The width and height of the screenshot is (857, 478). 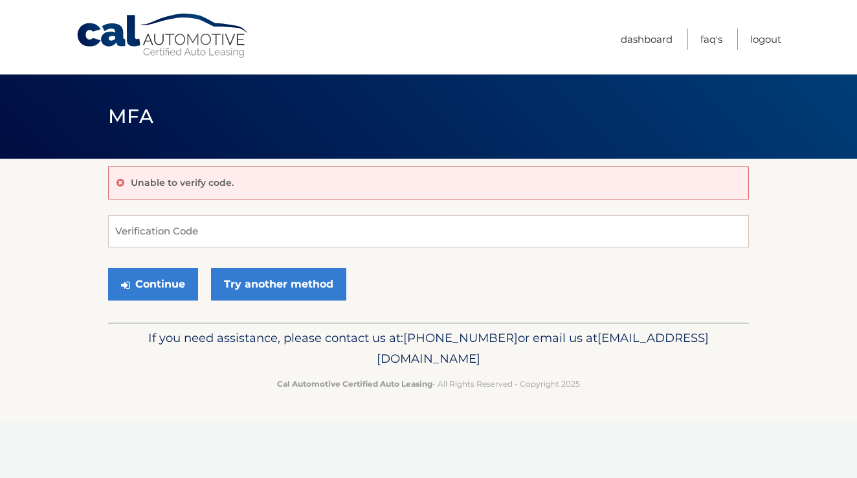 I want to click on p: If you need assistance, please contact us at: or email us at, so click(x=429, y=348).